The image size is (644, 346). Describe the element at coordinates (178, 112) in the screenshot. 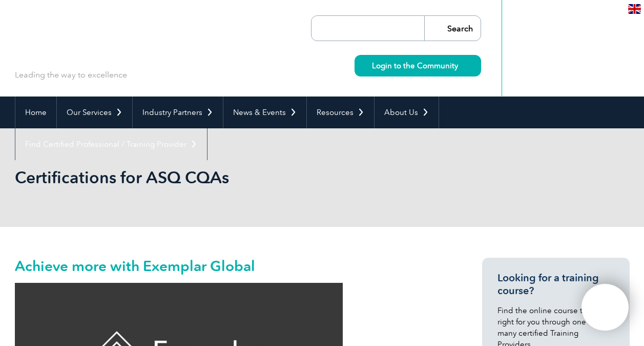

I see `a: Industry Partners` at that location.